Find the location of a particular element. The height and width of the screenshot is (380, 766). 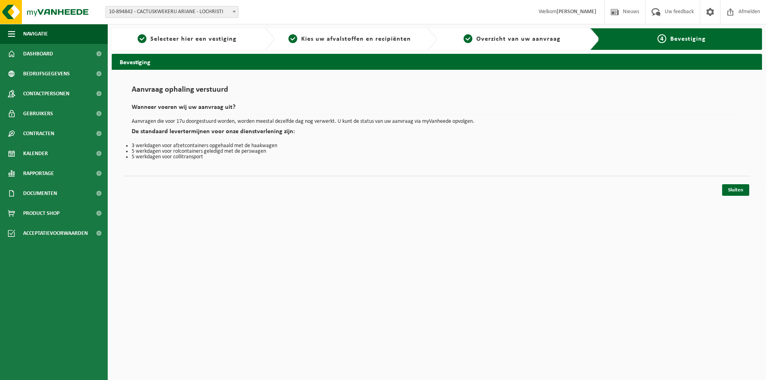

span: 10-894842 - CACTUSKWEKERIJ ARIANE - LOCHRISTI is located at coordinates (172, 12).